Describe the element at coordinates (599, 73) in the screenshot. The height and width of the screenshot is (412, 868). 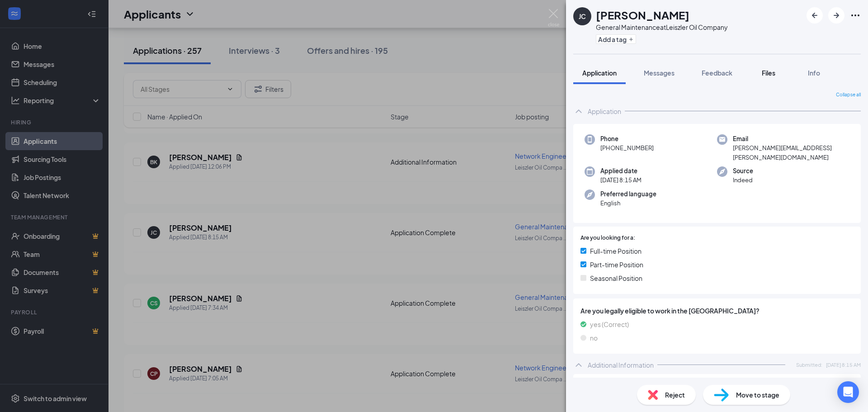
I see `span: Application` at that location.